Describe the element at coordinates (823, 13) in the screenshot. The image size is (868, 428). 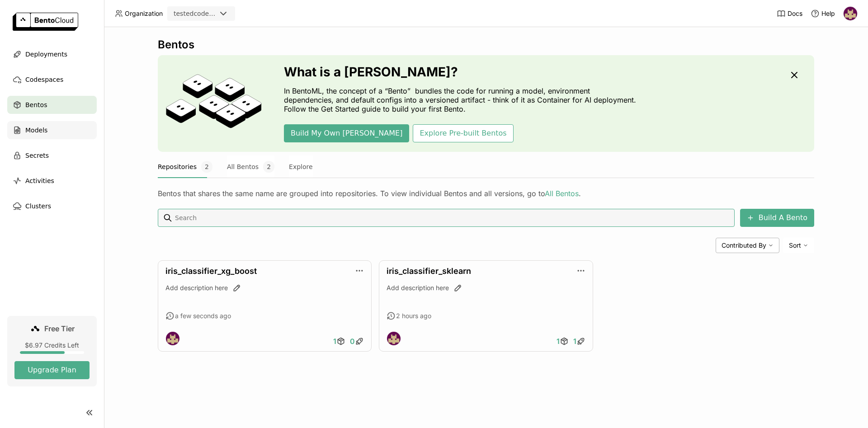
I see `div: Help` at that location.